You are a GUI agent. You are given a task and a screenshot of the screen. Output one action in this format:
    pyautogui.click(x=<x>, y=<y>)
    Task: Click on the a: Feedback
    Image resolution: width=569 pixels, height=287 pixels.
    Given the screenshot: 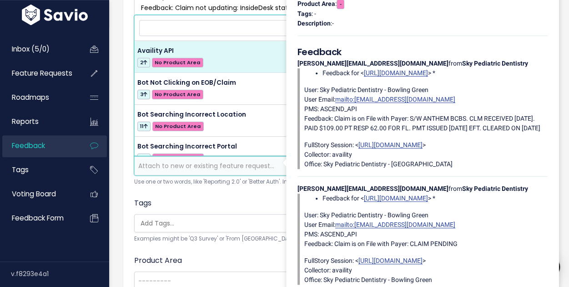 What is the action you would take?
    pyautogui.click(x=39, y=146)
    